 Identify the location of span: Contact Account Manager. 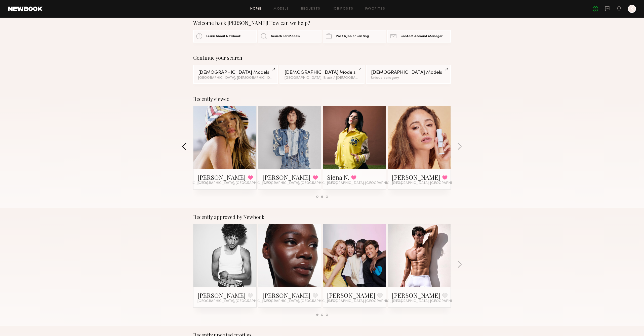
(421, 36).